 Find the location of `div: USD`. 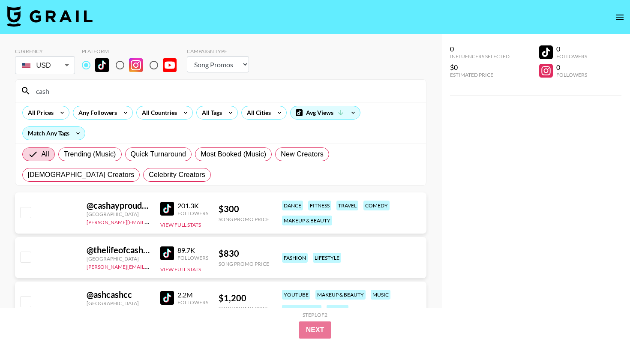

div: USD is located at coordinates (45, 65).